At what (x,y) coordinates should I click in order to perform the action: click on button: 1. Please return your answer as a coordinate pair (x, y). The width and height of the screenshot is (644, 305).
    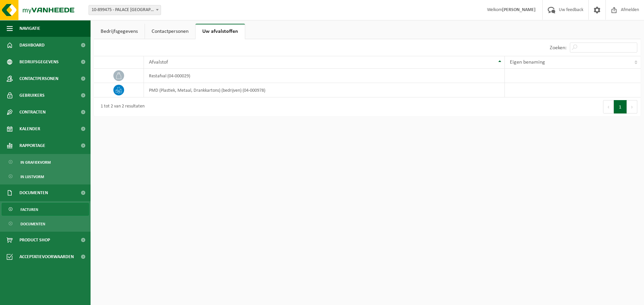
    Looking at the image, I should click on (620, 107).